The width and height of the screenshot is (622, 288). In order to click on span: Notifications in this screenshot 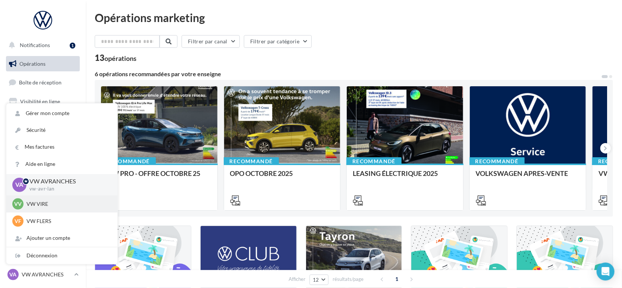, I will do `click(35, 45)`.